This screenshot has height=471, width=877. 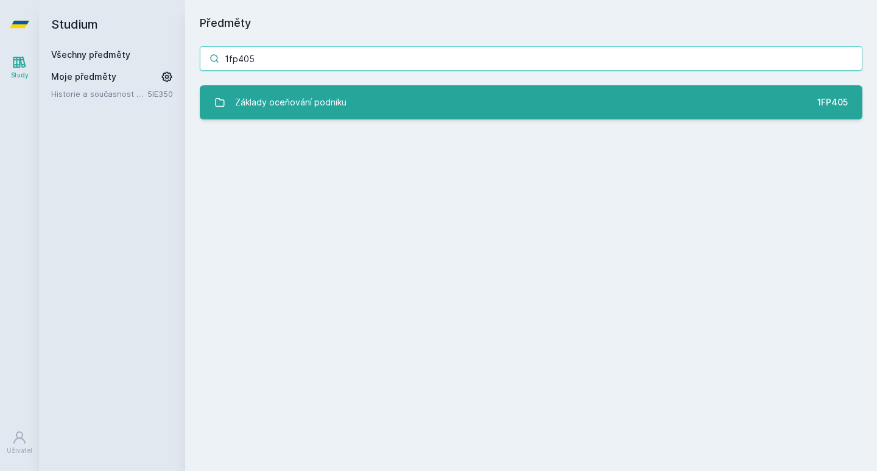 What do you see at coordinates (531, 23) in the screenshot?
I see `h1: Předměty` at bounding box center [531, 23].